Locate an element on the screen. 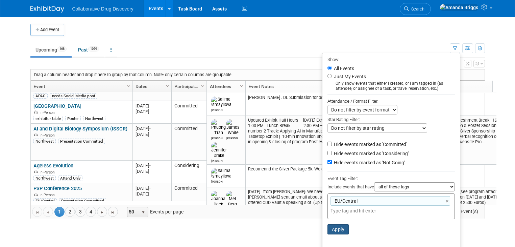 The width and height of the screenshot is (515, 247). img: Phuong Tran is located at coordinates (218, 127).